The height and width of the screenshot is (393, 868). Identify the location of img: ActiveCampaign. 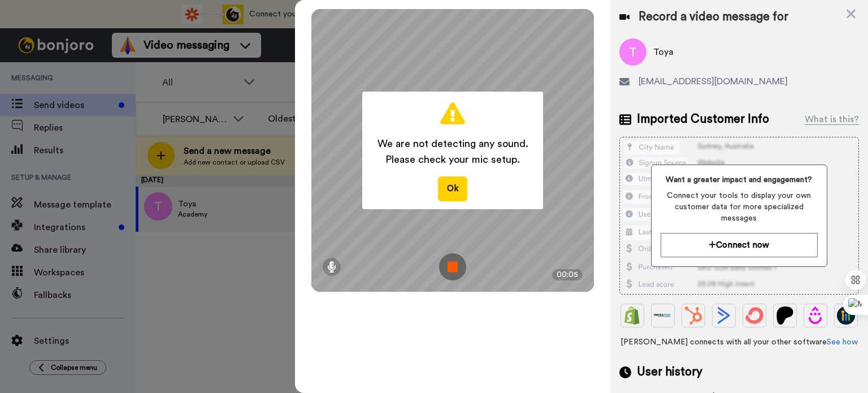
(725, 315).